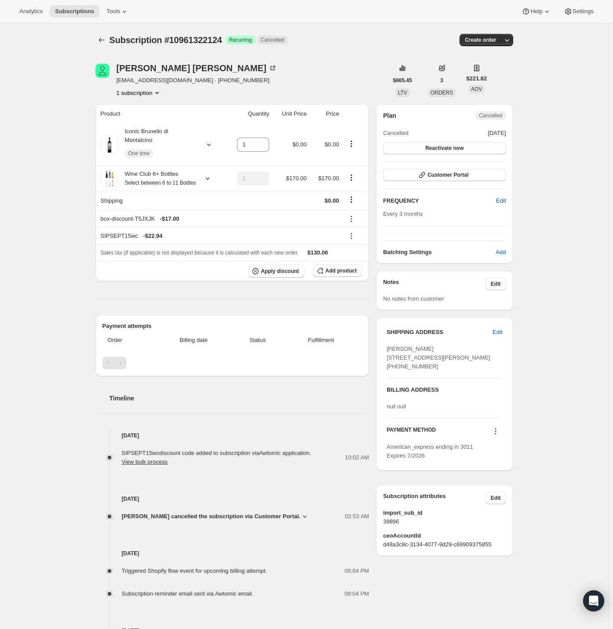  Describe the element at coordinates (501, 252) in the screenshot. I see `span: Add` at that location.